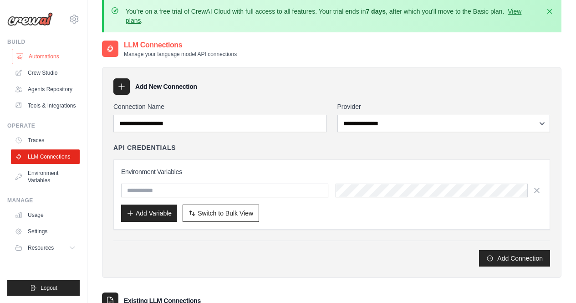 Image resolution: width=576 pixels, height=303 pixels. I want to click on label: Provider, so click(444, 107).